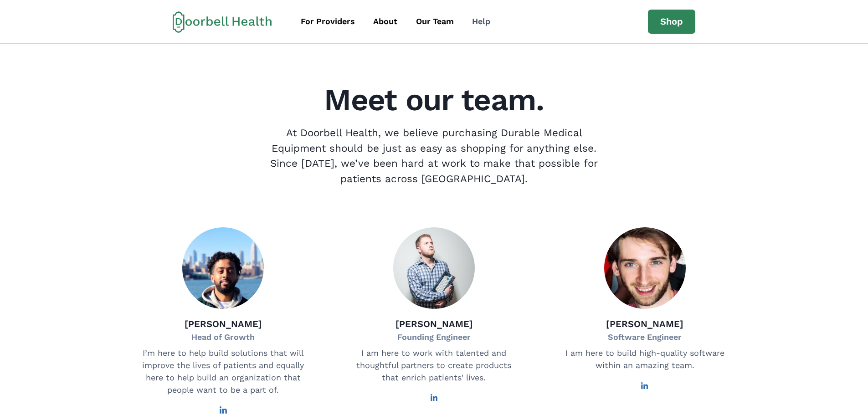 The height and width of the screenshot is (415, 868). What do you see at coordinates (434, 337) in the screenshot?
I see `p: Founding Engineer` at bounding box center [434, 337].